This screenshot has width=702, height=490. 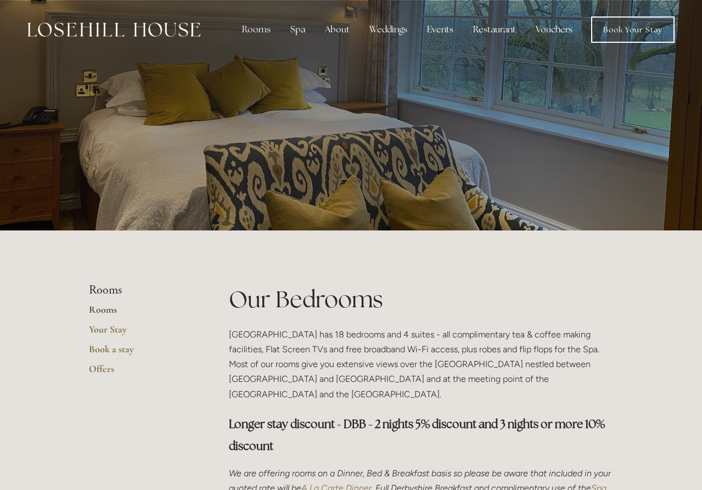 What do you see at coordinates (421, 299) in the screenshot?
I see `h1: Our Bedrooms` at bounding box center [421, 299].